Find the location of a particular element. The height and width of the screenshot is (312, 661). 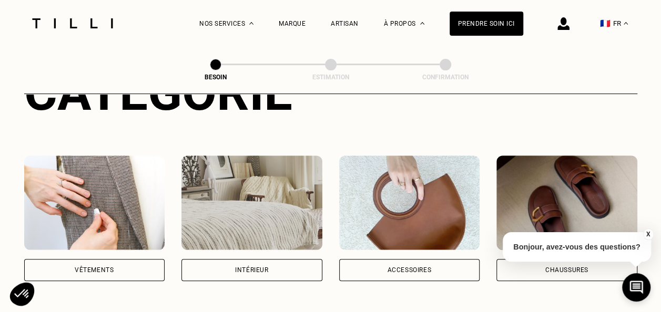

img: icône connexion is located at coordinates (563, 24).